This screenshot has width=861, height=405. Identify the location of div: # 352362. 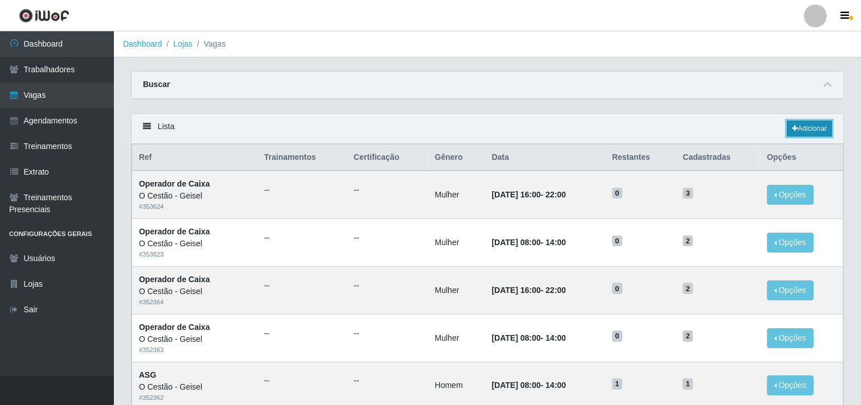
(195, 398).